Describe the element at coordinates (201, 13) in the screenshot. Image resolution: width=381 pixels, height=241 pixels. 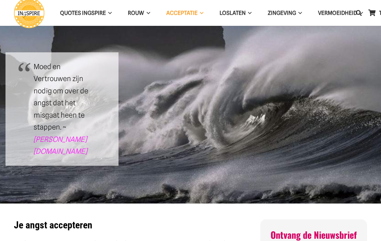
I see `span: Acceptatie Menu` at that location.